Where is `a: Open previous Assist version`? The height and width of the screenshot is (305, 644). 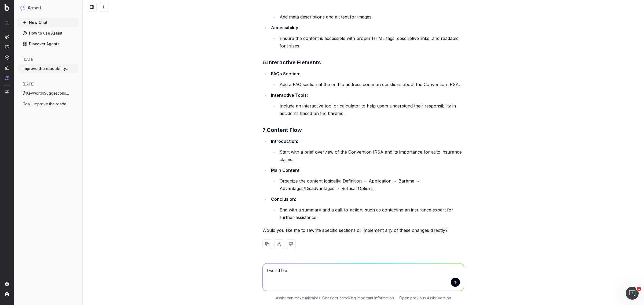 a: Open previous Assist version is located at coordinates (425, 298).